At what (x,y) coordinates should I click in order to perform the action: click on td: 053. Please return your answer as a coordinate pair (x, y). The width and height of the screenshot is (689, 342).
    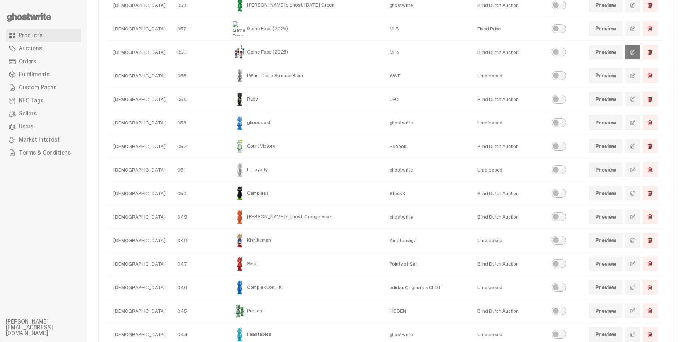
    Looking at the image, I should click on (199, 123).